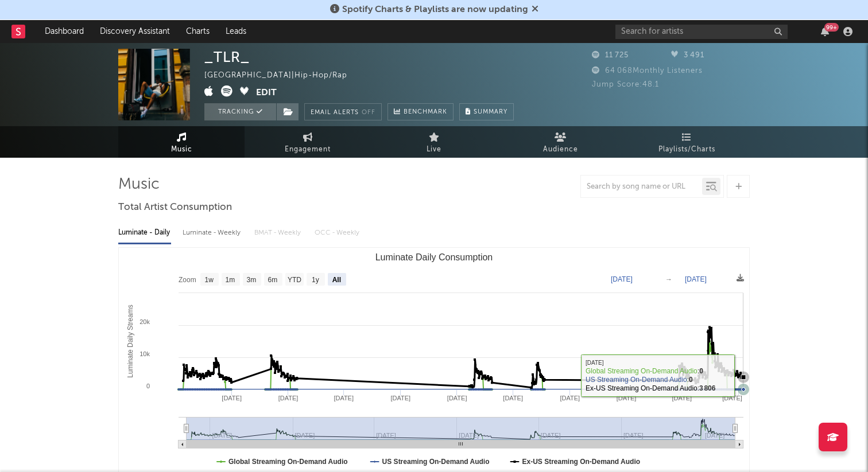 This screenshot has height=472, width=868. Describe the element at coordinates (686, 150) in the screenshot. I see `span: Playlists/Charts` at that location.